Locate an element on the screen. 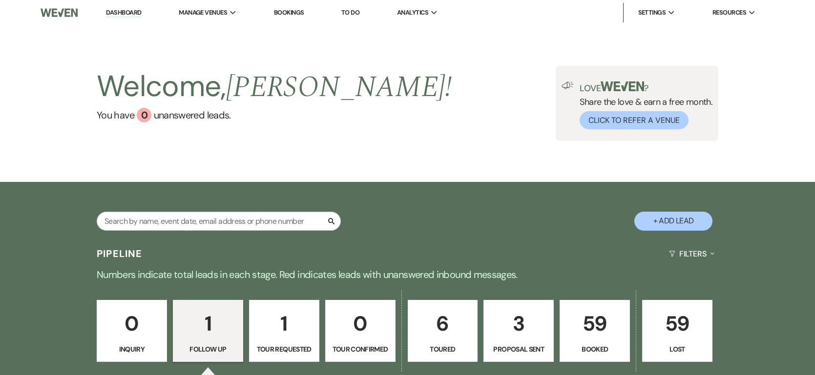 This screenshot has height=375, width=815. a: 59Lost is located at coordinates (677, 331).